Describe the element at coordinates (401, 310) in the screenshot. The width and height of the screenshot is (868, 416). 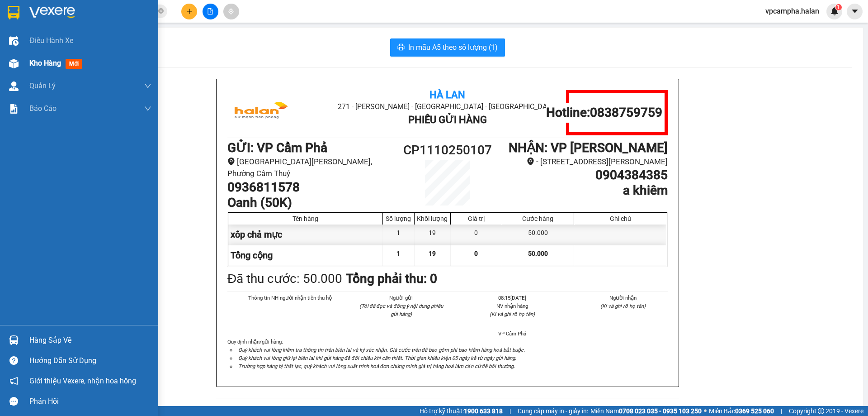
I see `i: (Tôi đã đọc và đồng ý nội dung phiếu gửi hàng)` at that location.